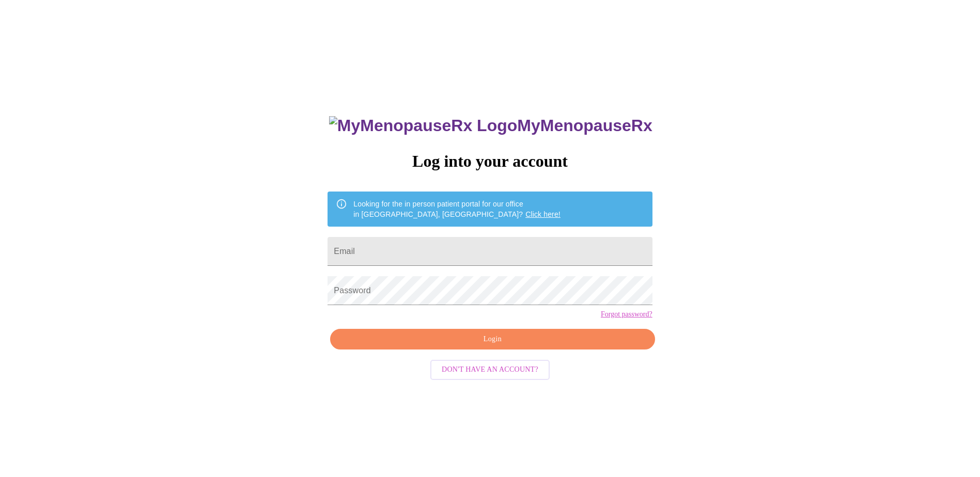  What do you see at coordinates (626, 314) in the screenshot?
I see `a: Forgot password?` at bounding box center [626, 314].